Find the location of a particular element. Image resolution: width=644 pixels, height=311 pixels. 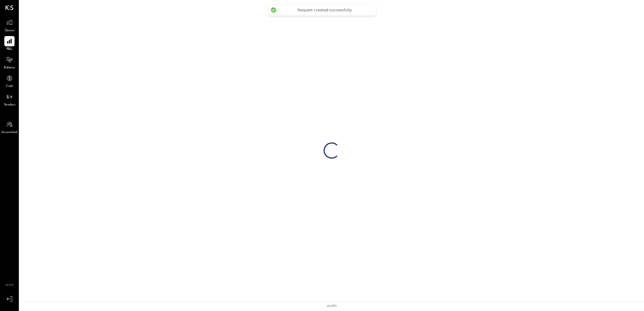

span: Queue is located at coordinates (9, 31).